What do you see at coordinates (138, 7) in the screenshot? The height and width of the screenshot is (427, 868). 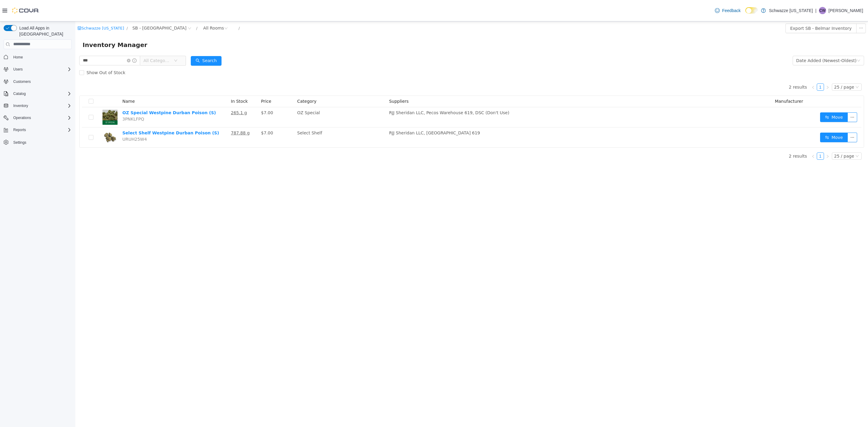 I see `div: All Rooms` at bounding box center [138, 7].